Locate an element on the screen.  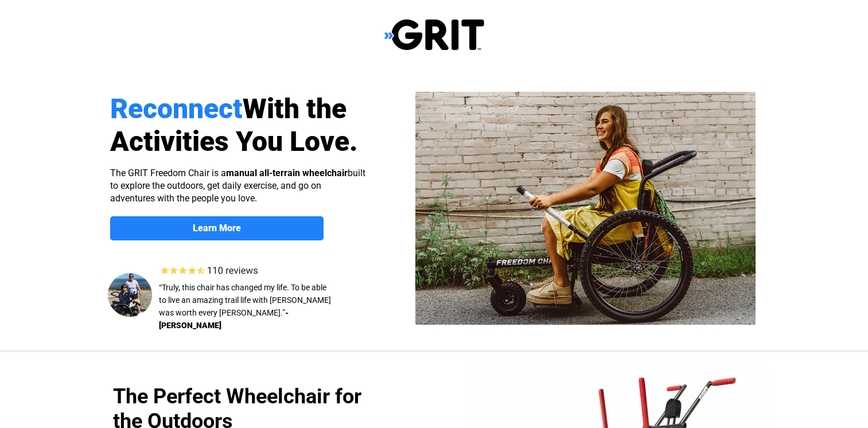
strong: Learn More is located at coordinates (217, 228).